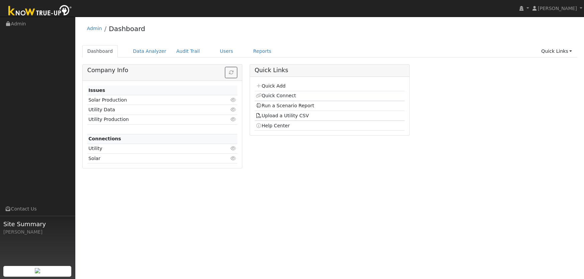 This screenshot has height=279, width=584. I want to click on a: Upload a Utility CSV, so click(282, 116).